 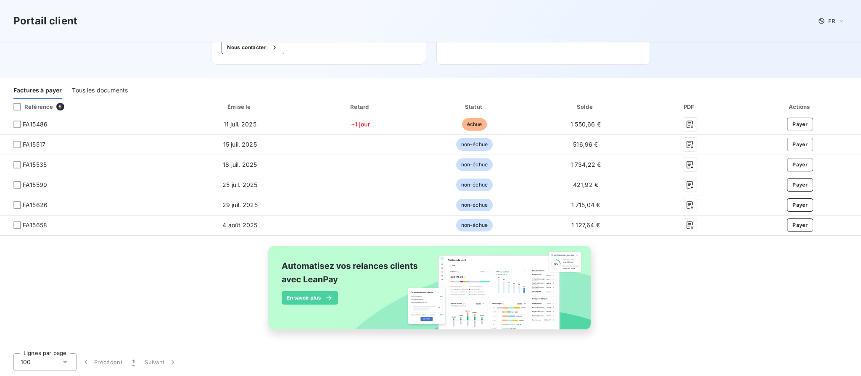 What do you see at coordinates (253, 48) in the screenshot?
I see `button: Nous contacter` at bounding box center [253, 48].